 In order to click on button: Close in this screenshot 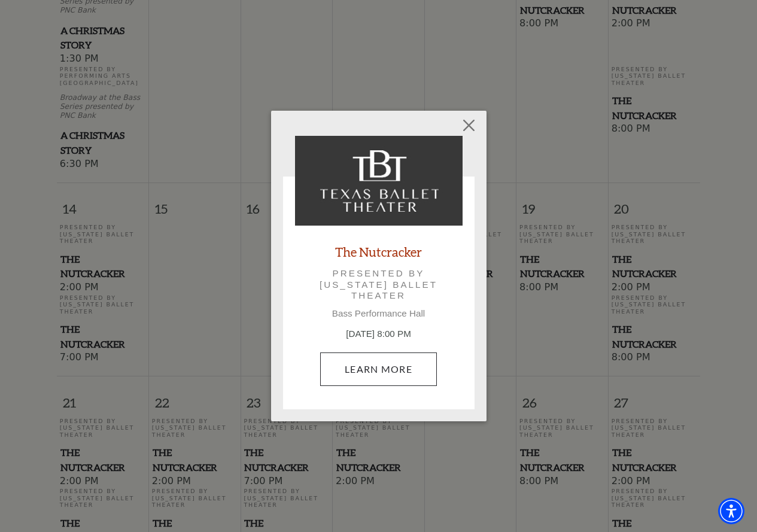, I will do `click(469, 125)`.